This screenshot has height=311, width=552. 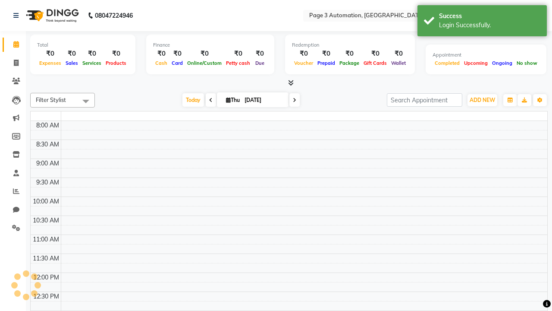 I want to click on span: Sales, so click(x=72, y=63).